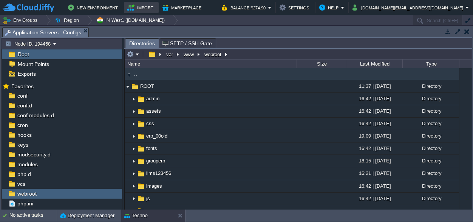 The image size is (473, 222). Describe the element at coordinates (27, 194) in the screenshot. I see `a: webroot` at that location.